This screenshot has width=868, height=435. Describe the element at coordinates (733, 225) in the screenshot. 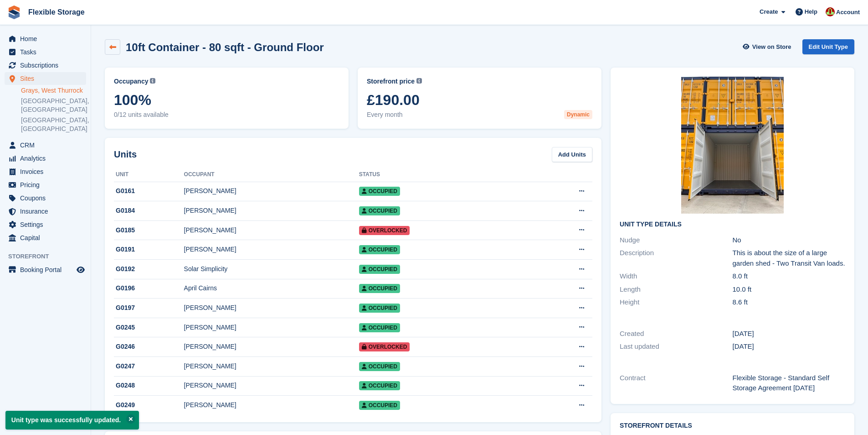

I see `h2: Unit Type details` at that location.